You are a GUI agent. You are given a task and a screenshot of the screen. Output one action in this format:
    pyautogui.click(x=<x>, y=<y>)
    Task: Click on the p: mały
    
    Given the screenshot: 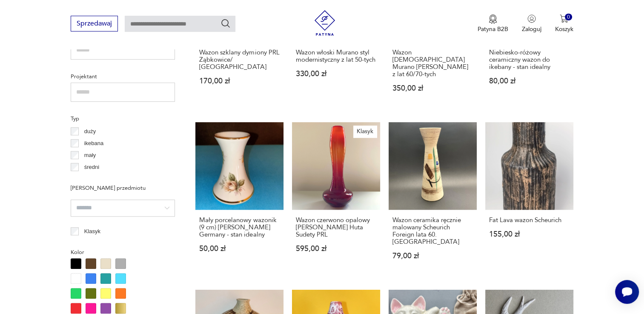 What is the action you would take?
    pyautogui.click(x=90, y=156)
    